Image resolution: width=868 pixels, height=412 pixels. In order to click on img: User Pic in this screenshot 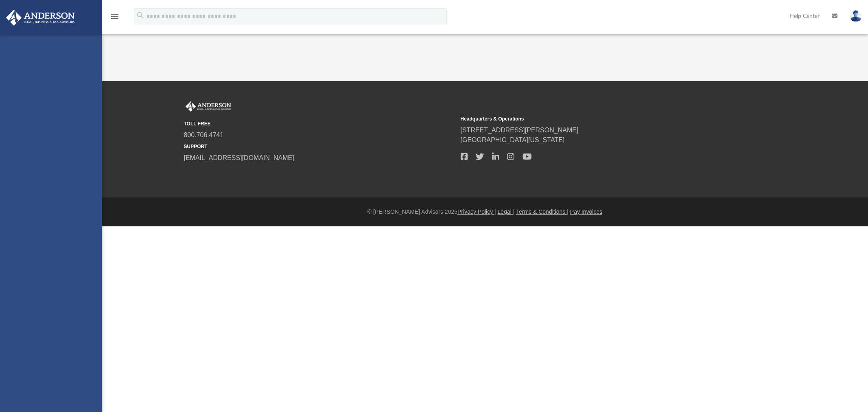, I will do `click(856, 16)`.